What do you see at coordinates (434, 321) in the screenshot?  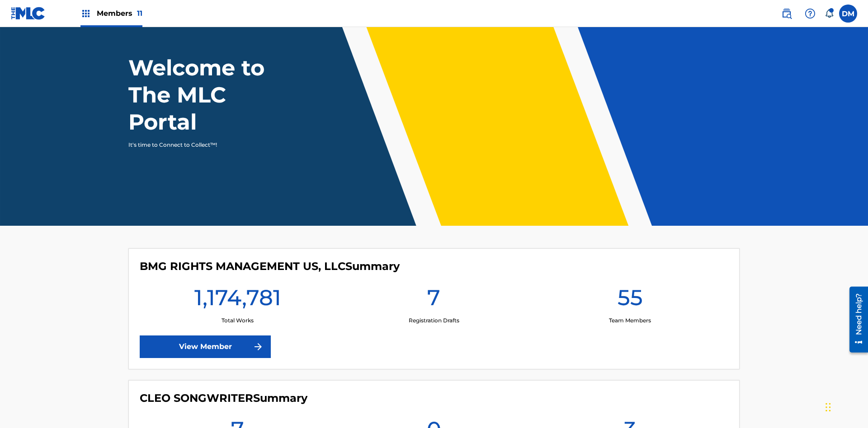 I see `p: Registration Drafts` at bounding box center [434, 321].